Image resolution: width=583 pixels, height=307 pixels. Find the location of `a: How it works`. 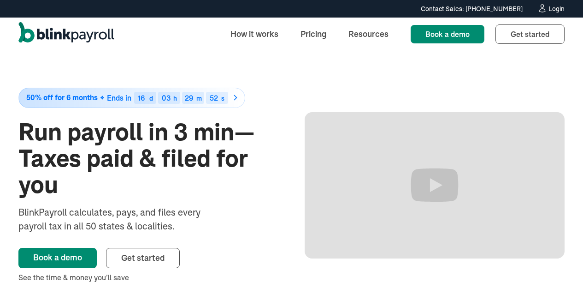

a: How it works is located at coordinates (255, 34).